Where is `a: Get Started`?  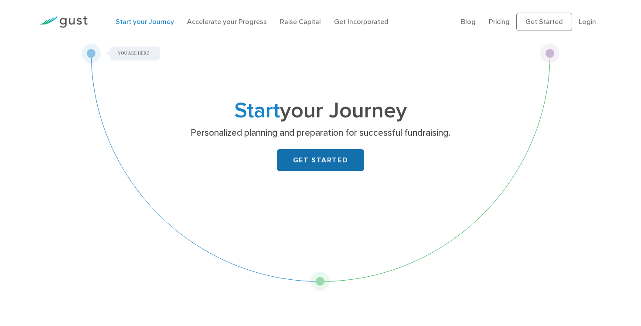
a: Get Started is located at coordinates (544, 22).